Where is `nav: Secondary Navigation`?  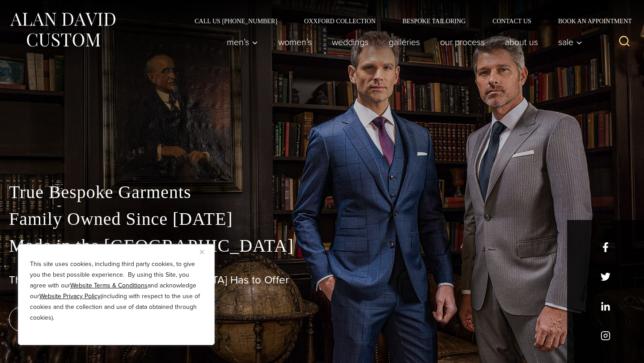
nav: Secondary Navigation is located at coordinates (408, 21).